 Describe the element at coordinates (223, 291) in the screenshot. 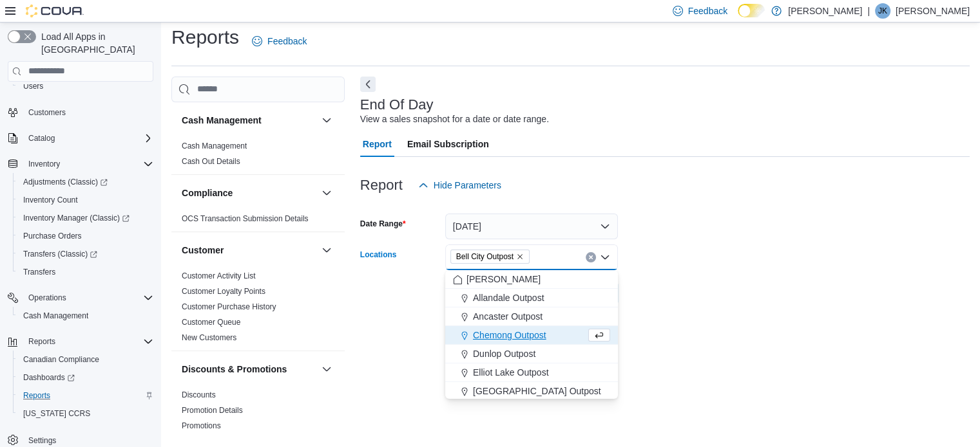

I see `span: Customer Loyalty Points` at that location.